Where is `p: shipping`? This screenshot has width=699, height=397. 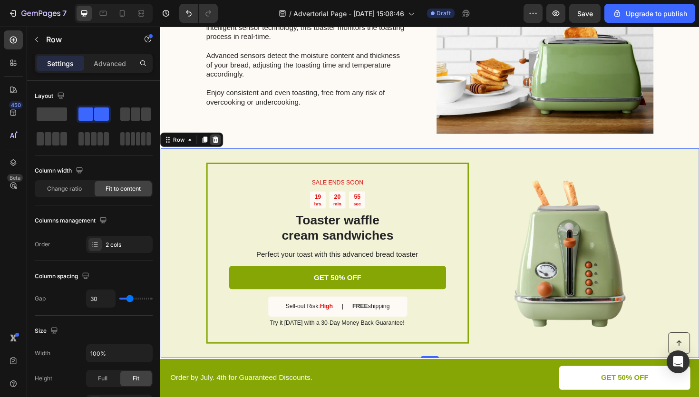 p: shipping is located at coordinates (223, 296).